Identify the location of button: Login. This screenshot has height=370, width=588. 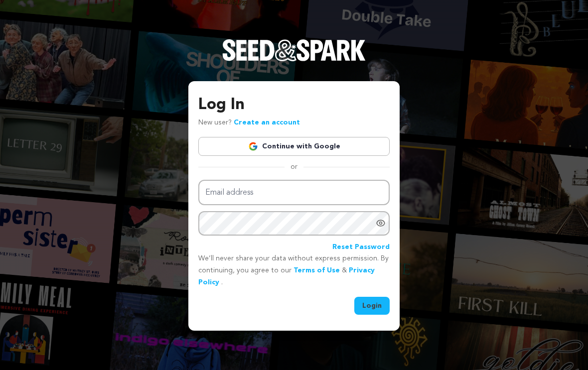
(371, 306).